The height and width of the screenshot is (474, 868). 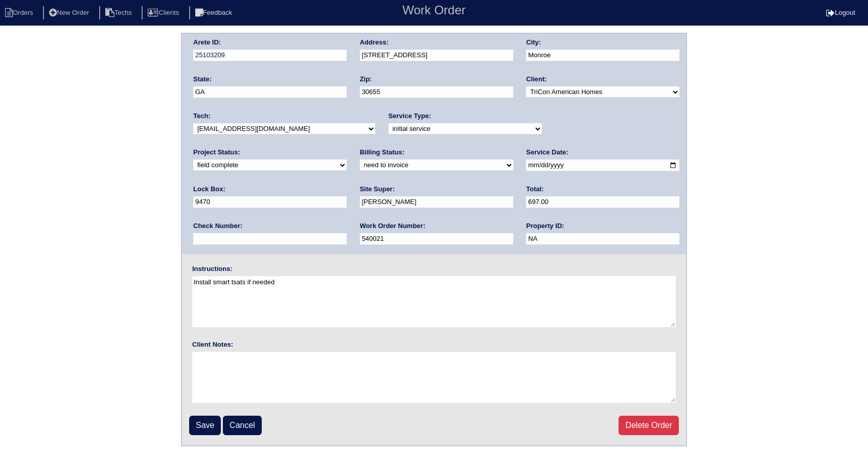 I want to click on label: Tech:, so click(x=202, y=117).